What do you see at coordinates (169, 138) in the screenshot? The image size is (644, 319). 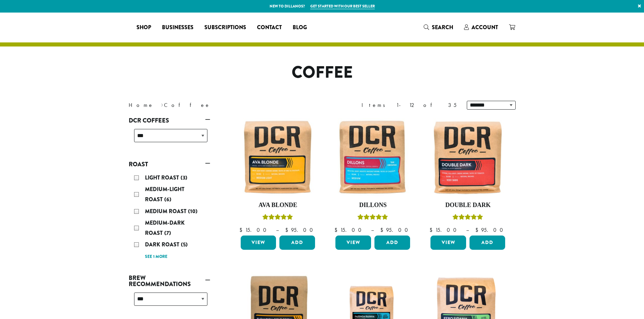 I see `div: DCR Coffees` at bounding box center [169, 138].